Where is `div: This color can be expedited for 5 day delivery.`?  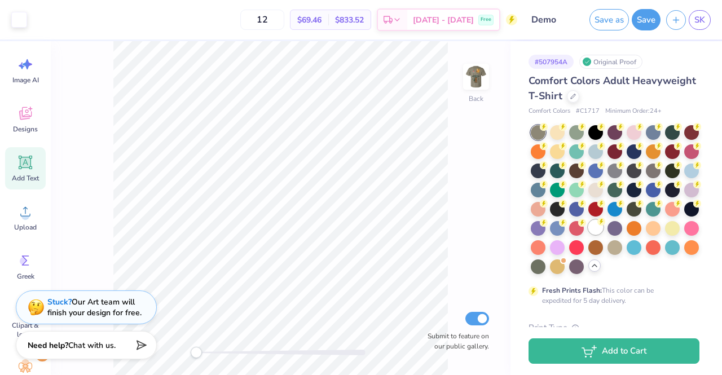
div: This color can be expedited for 5 day delivery. is located at coordinates (612, 296).